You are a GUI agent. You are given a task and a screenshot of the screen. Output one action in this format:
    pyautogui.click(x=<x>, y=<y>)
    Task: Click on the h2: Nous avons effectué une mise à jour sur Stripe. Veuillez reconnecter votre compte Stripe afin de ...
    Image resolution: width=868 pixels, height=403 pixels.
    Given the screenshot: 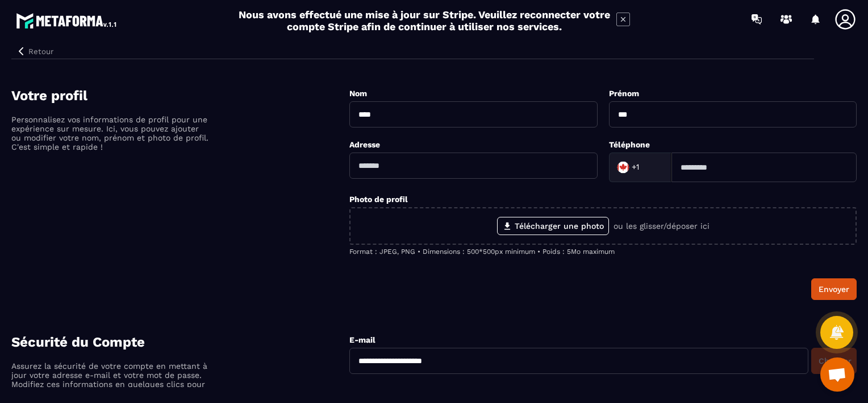 What is the action you would take?
    pyautogui.click(x=424, y=20)
    